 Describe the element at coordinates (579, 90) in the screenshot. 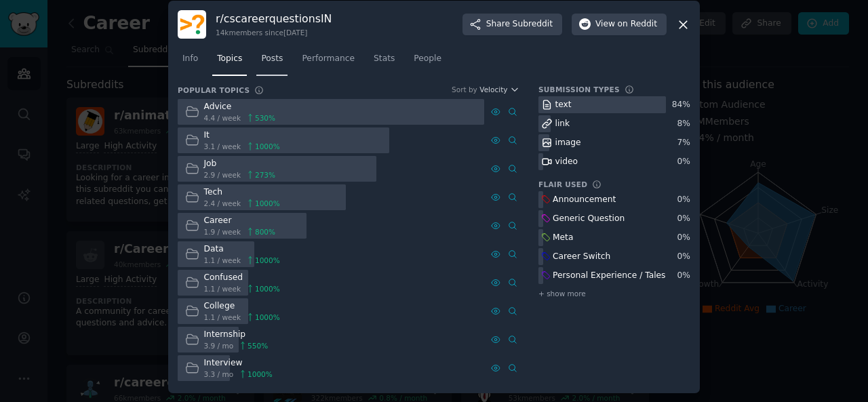

I see `h3: Submission Types` at that location.